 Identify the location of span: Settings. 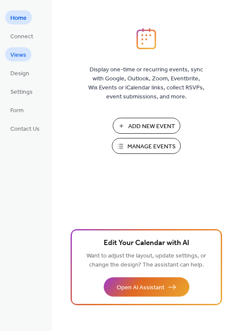
(21, 92).